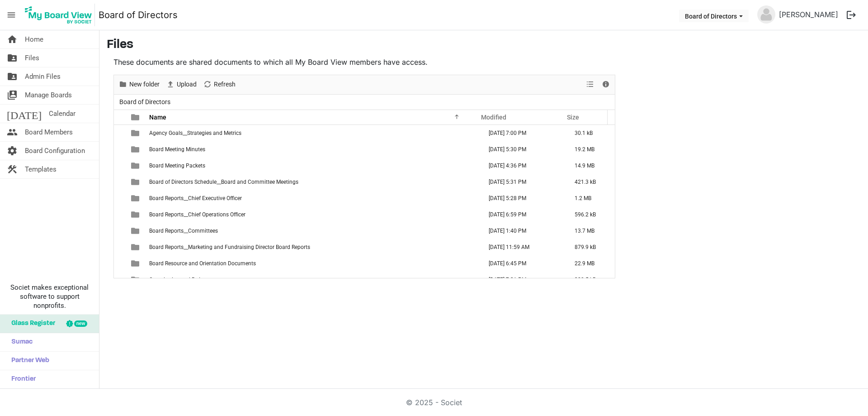  I want to click on span: Upload, so click(187, 84).